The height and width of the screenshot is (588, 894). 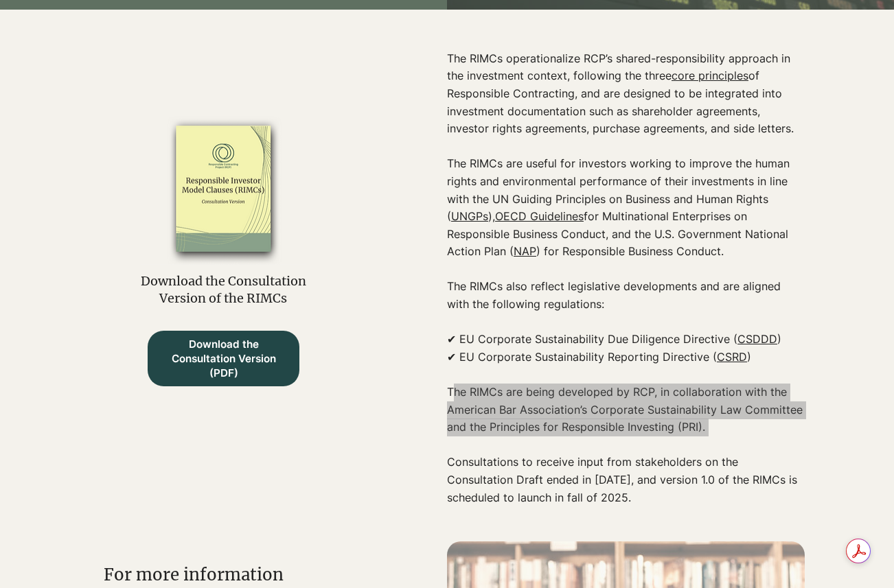 What do you see at coordinates (223, 359) in the screenshot?
I see `a: Download the Consultation Version (PDF)` at bounding box center [223, 359].